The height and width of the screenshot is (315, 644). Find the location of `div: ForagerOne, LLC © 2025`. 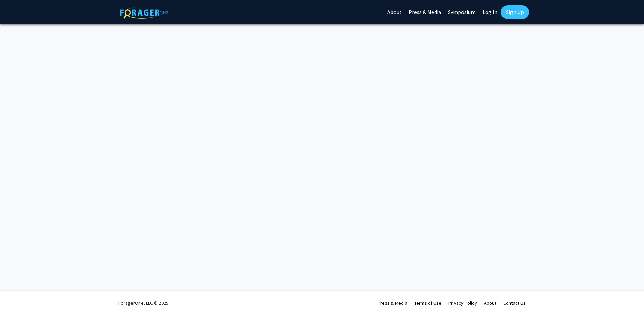

div: ForagerOne, LLC © 2025 is located at coordinates (144, 303).